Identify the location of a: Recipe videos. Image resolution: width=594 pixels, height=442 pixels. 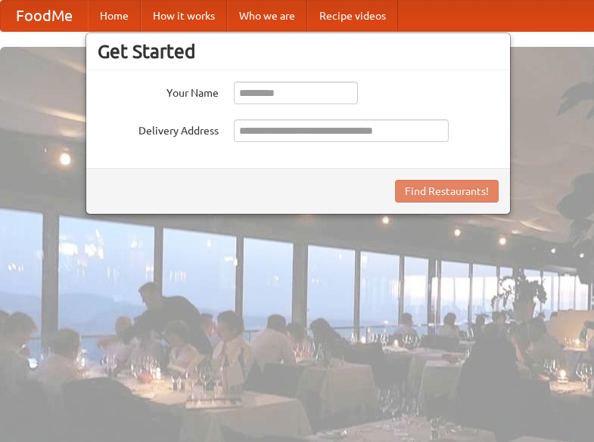
(352, 16).